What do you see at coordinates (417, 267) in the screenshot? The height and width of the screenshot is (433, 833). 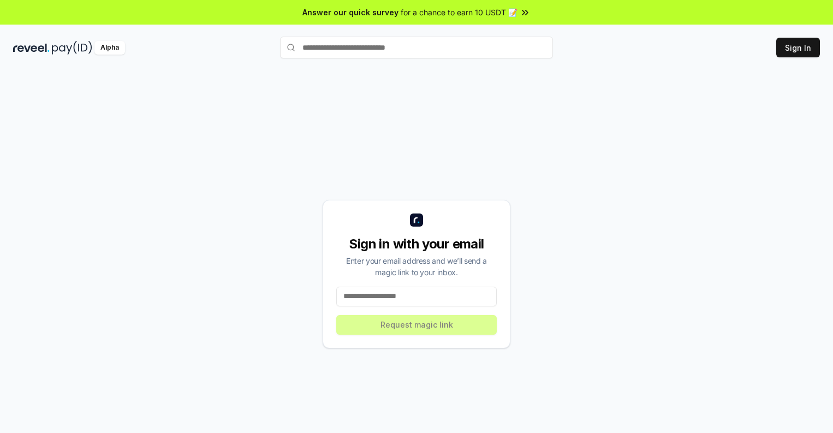 I see `div: Enter your email address and we’ll send a magic link to your inbox.` at bounding box center [417, 267].